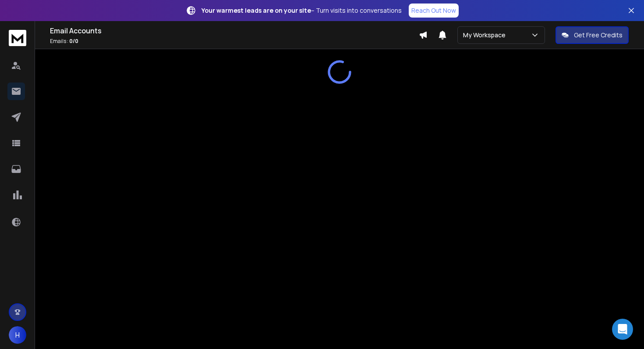  Describe the element at coordinates (234, 31) in the screenshot. I see `h1: Email Accounts` at that location.